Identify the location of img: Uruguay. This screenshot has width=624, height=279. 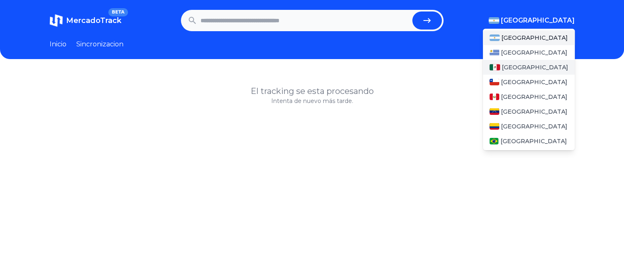
(495, 53).